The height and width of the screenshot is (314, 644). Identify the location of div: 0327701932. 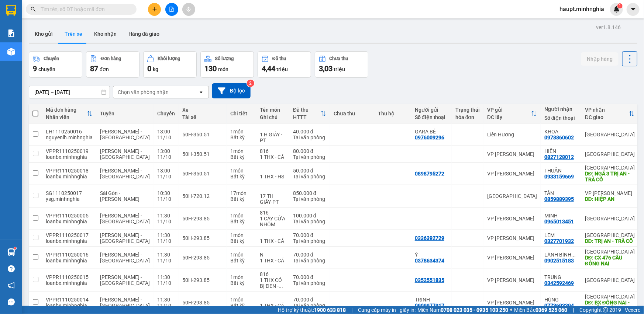
(559, 241).